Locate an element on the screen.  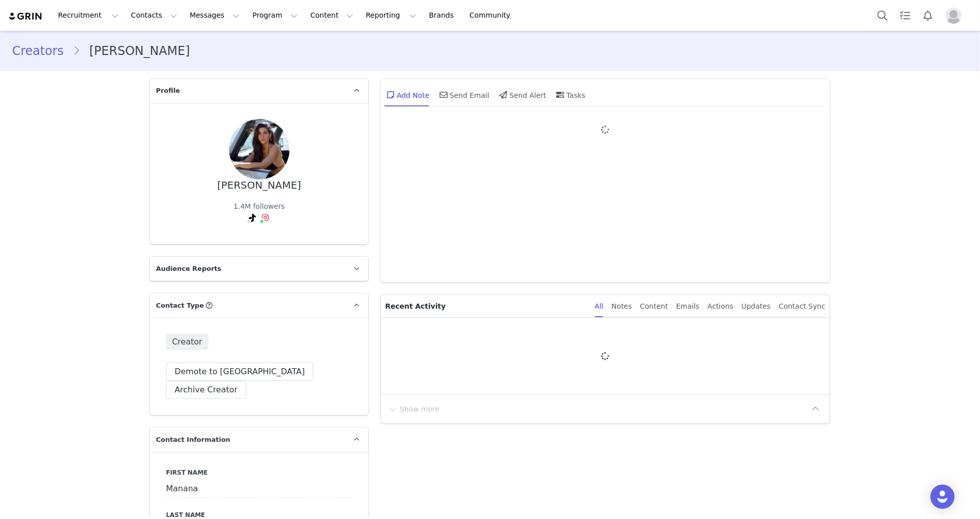
span: Creator is located at coordinates (187, 342).